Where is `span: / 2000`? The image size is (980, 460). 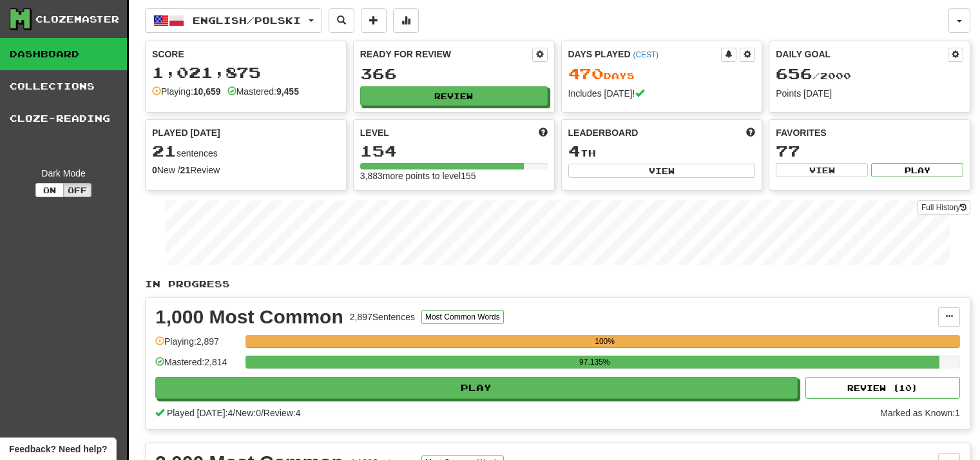 span: / 2000 is located at coordinates (813, 75).